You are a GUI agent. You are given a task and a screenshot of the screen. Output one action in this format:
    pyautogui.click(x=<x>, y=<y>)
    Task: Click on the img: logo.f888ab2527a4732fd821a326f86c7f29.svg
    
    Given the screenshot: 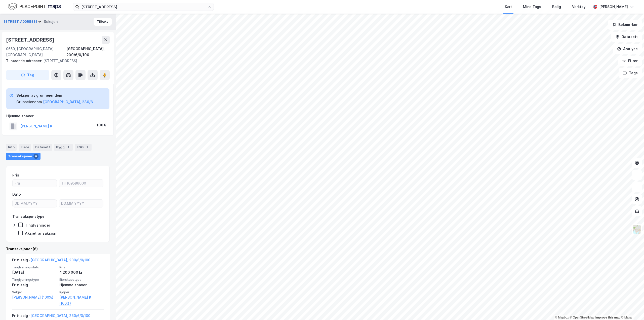 What is the action you would take?
    pyautogui.click(x=34, y=6)
    